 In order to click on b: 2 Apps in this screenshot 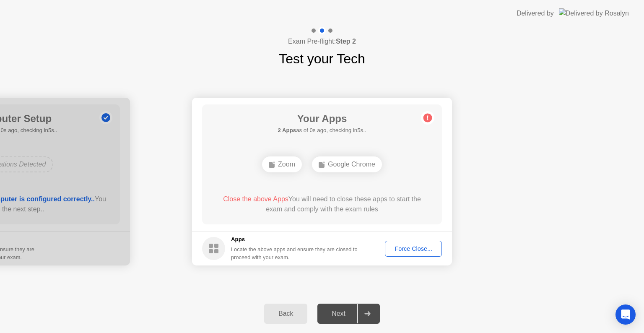, I will do `click(287, 130)`.